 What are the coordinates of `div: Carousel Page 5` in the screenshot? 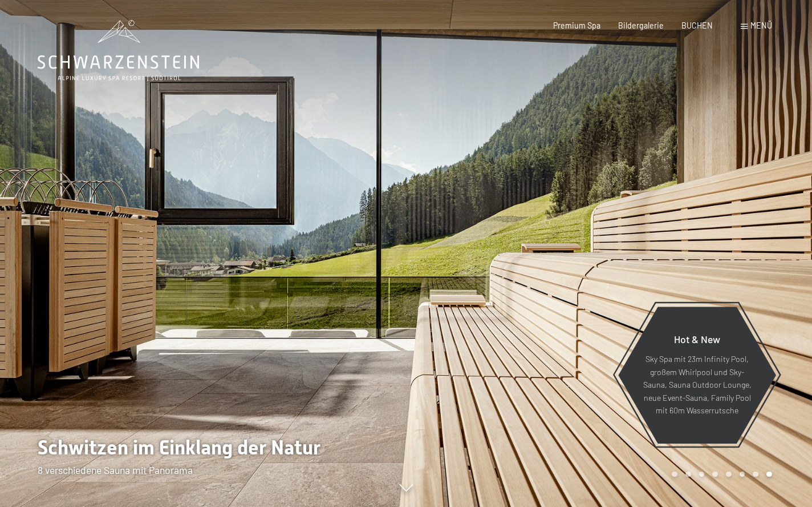 It's located at (729, 474).